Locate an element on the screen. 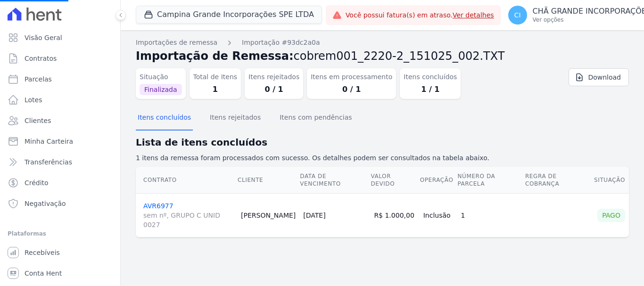  th: Operação is located at coordinates (438, 180).